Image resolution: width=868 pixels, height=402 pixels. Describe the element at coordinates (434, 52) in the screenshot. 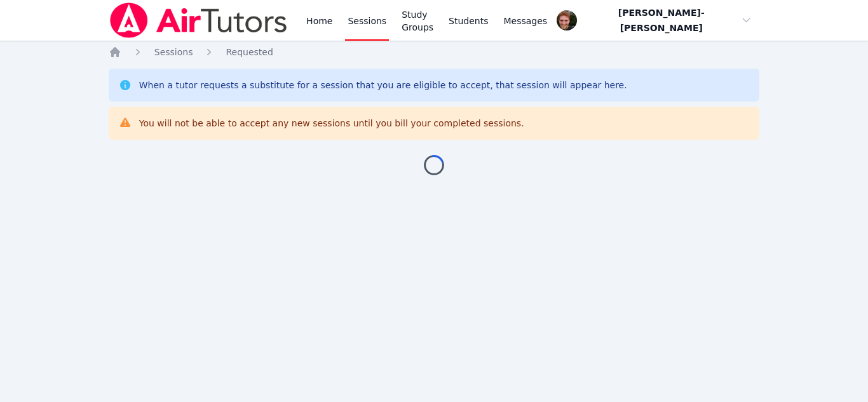

I see `nav: Breadcrumb` at that location.